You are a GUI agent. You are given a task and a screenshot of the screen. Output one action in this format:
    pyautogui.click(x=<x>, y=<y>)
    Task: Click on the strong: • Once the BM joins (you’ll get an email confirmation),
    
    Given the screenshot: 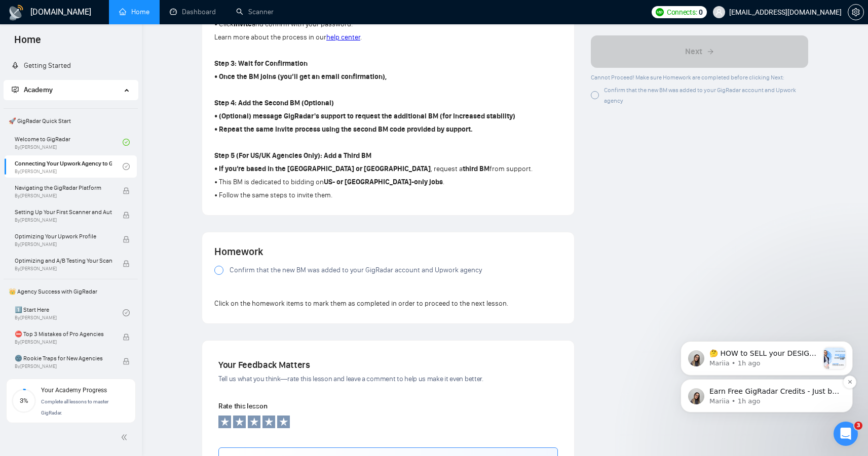 What is the action you would take?
    pyautogui.click(x=301, y=76)
    